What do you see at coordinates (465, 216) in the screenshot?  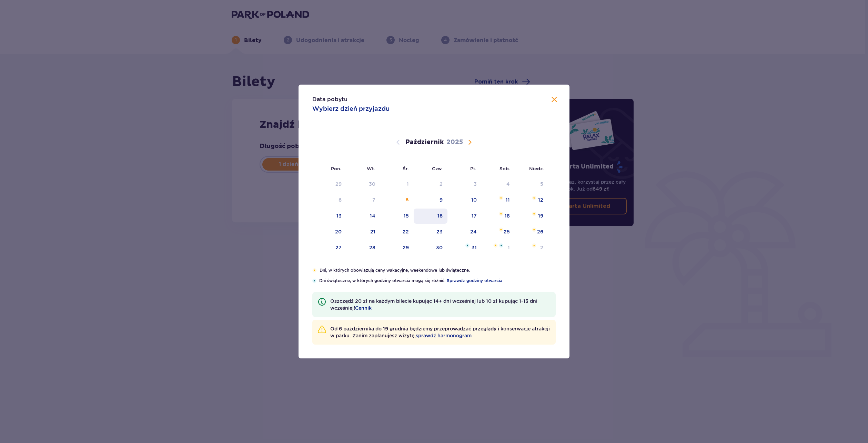 I see `td: piątek, 17 października 2025` at bounding box center [465, 216].